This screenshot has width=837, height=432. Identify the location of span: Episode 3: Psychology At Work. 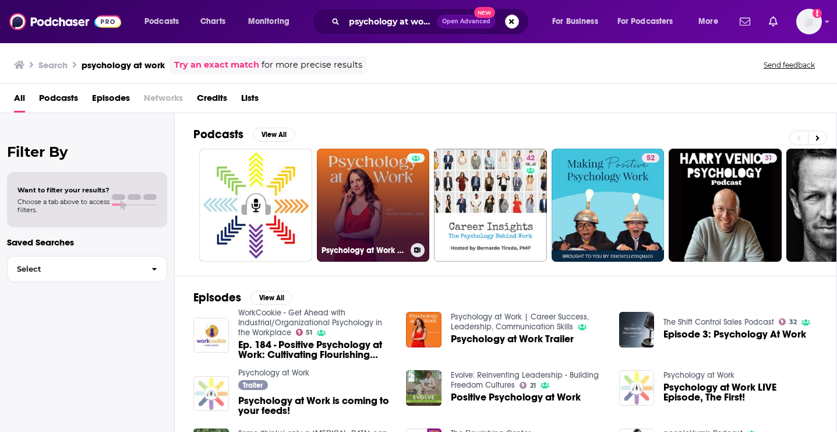
(734, 334).